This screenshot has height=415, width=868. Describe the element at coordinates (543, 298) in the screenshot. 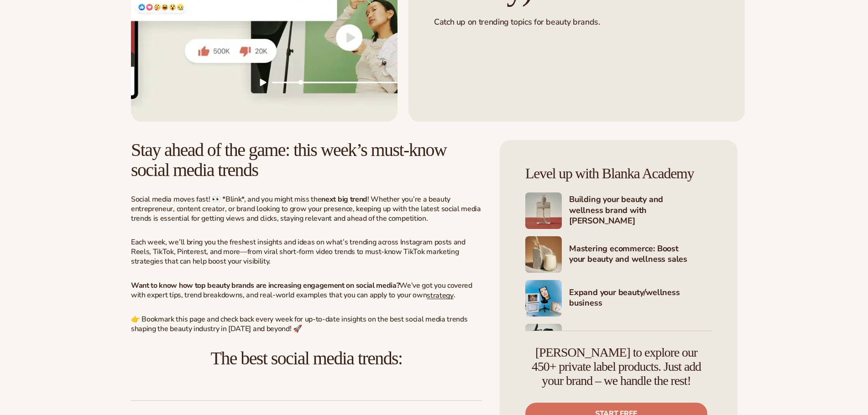

I see `img: Shopify Image 5` at that location.